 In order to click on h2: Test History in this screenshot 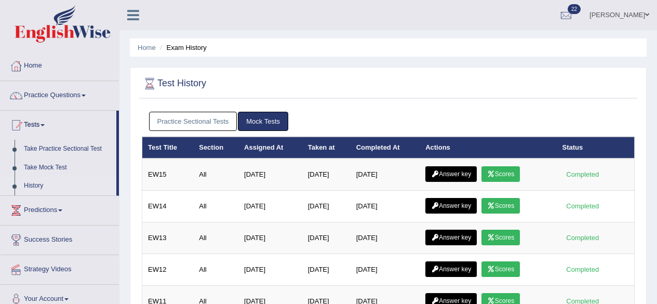, I will do `click(174, 84)`.